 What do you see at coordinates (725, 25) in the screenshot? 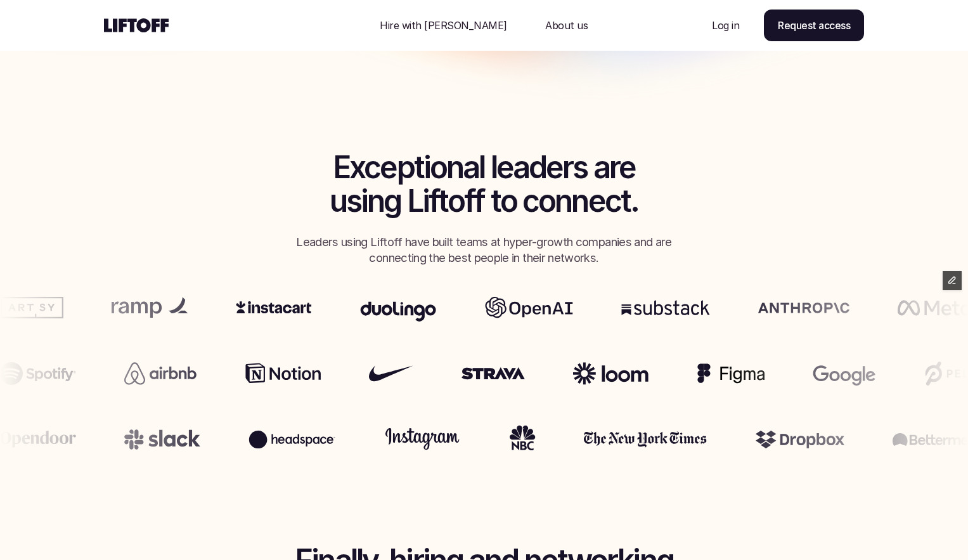
I see `p: Log in` at bounding box center [725, 25].